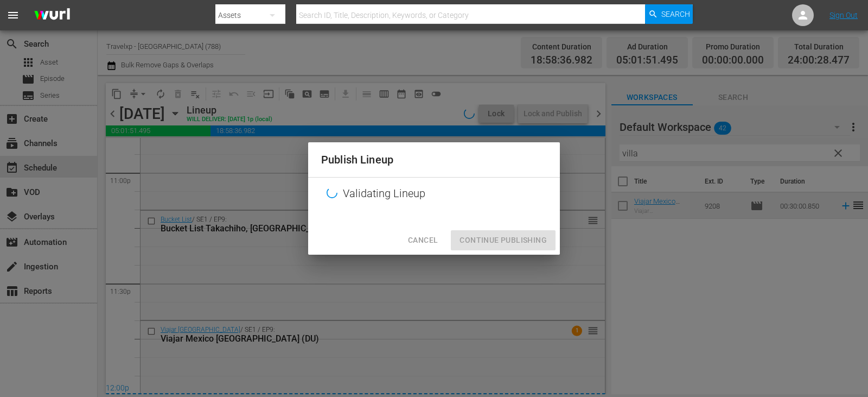  Describe the element at coordinates (844, 16) in the screenshot. I see `a: Sign Out` at that location.